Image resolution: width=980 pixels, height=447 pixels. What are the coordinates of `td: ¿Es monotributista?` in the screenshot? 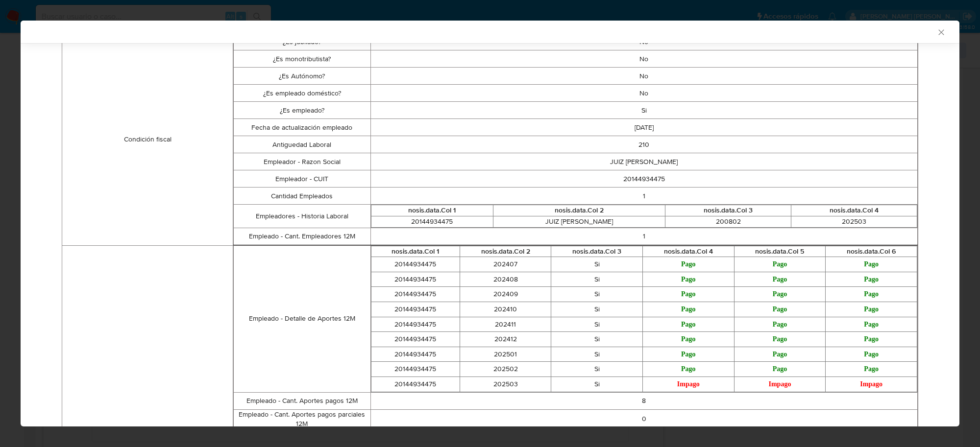 It's located at (302, 59).